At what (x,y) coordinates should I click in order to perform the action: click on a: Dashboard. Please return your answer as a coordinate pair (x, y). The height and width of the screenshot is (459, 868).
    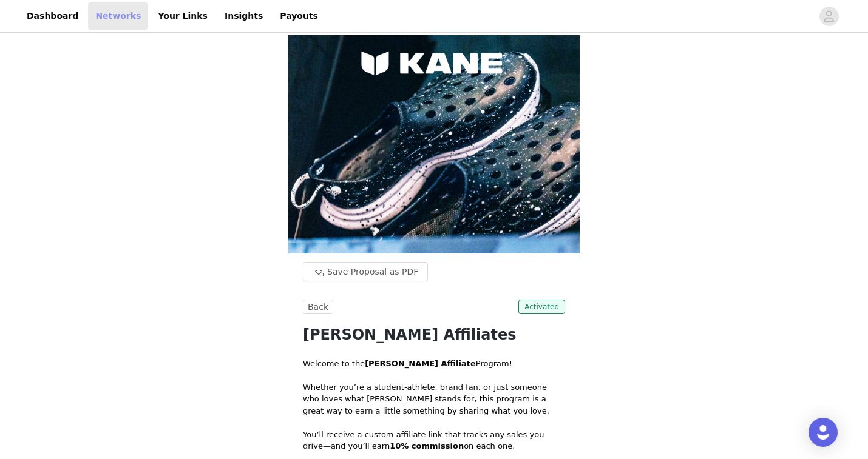
    Looking at the image, I should click on (53, 16).